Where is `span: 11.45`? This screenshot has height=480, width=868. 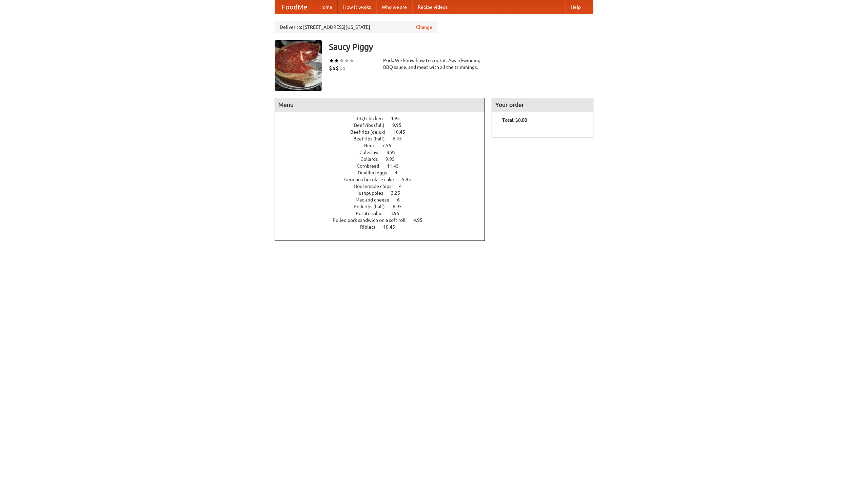
span: 11.45 is located at coordinates (396, 166).